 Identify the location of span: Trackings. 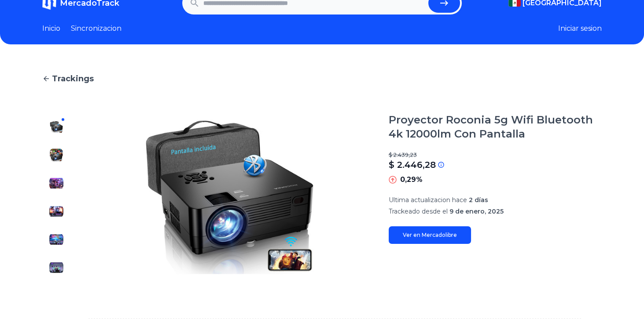
(73, 78).